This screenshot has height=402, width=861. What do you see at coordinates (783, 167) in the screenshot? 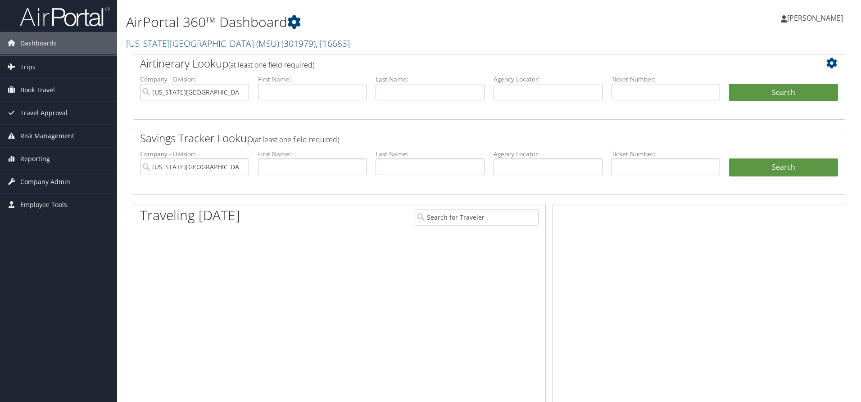
I see `a: Search` at bounding box center [783, 167].